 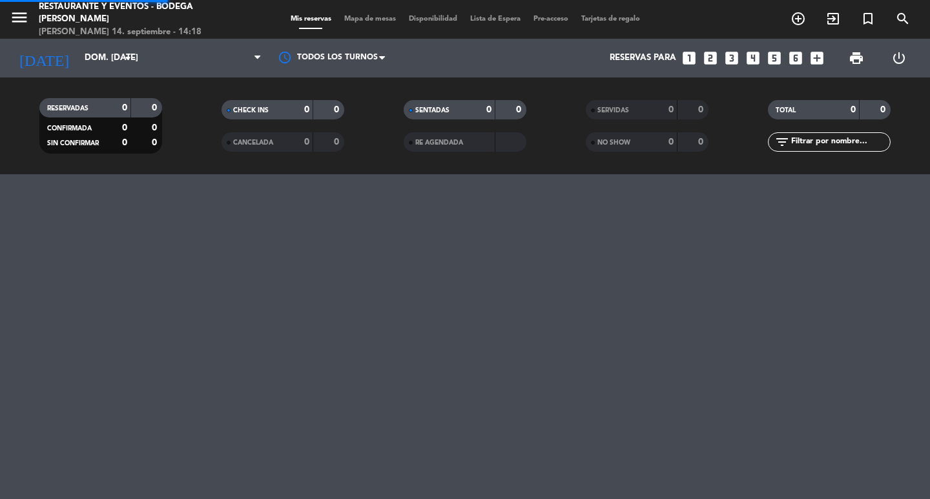 What do you see at coordinates (19, 17) in the screenshot?
I see `i: menu` at bounding box center [19, 17].